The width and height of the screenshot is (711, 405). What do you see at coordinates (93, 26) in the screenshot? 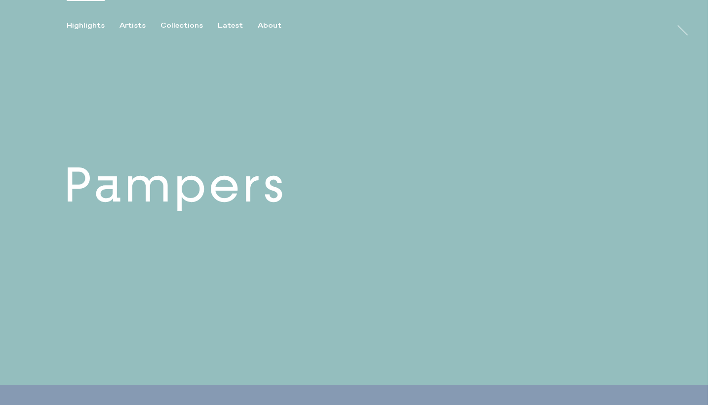
I see `button: Highlights` at bounding box center [93, 26].